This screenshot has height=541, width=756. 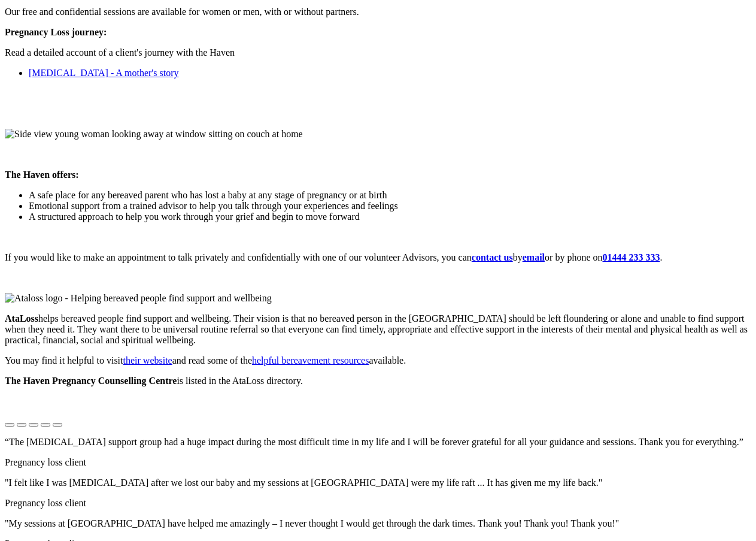 I want to click on strong: Pregnancy Loss journey:, so click(x=56, y=32).